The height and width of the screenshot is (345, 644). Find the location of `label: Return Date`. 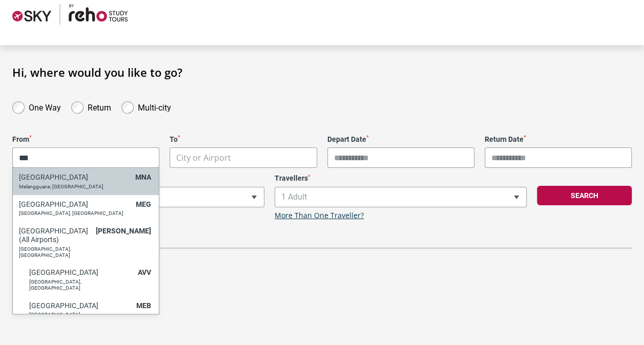

label: Return Date is located at coordinates (557, 140).